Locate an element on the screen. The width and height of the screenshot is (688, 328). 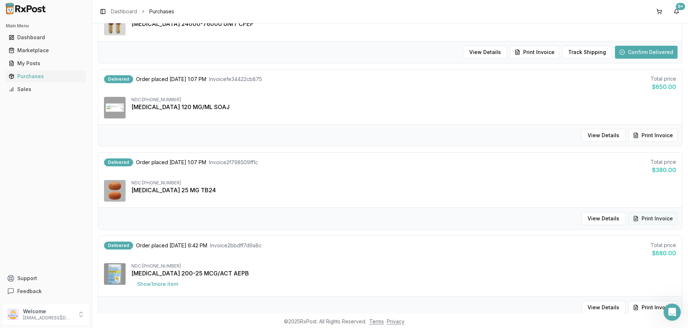
p: Welcome is located at coordinates (48, 311).